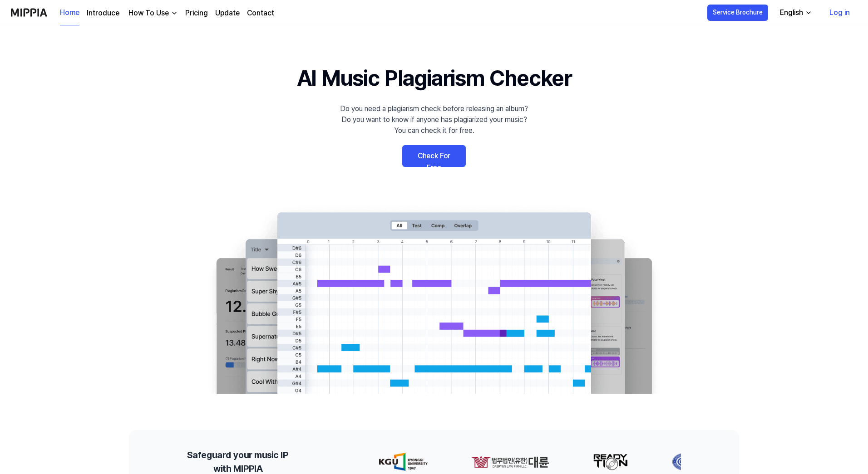  What do you see at coordinates (149, 13) in the screenshot?
I see `div: How To Use` at bounding box center [149, 13].